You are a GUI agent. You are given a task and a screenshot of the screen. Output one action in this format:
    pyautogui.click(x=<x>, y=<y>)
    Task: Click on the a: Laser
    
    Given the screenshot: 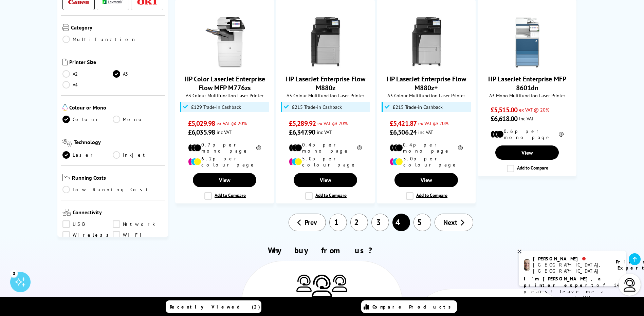 What is the action you would take?
    pyautogui.click(x=88, y=155)
    